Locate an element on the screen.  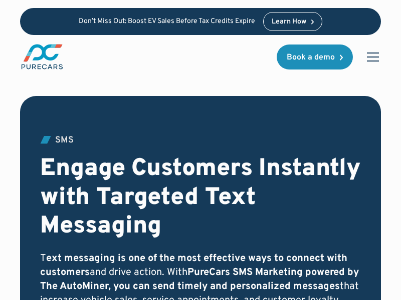
div: Learn How is located at coordinates (288, 22).